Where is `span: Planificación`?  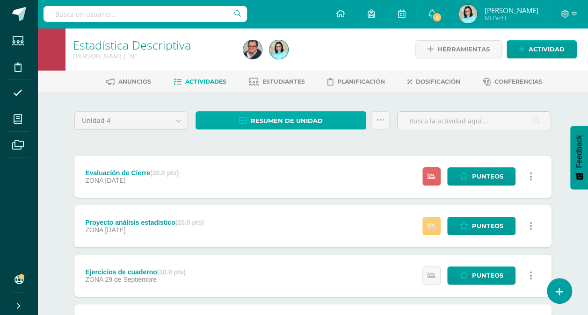
span: Planificación is located at coordinates (361, 81).